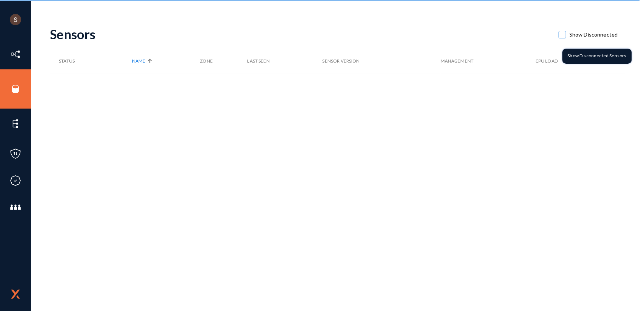 The height and width of the screenshot is (311, 644). Describe the element at coordinates (300, 34) in the screenshot. I see `div: Sensors` at that location.